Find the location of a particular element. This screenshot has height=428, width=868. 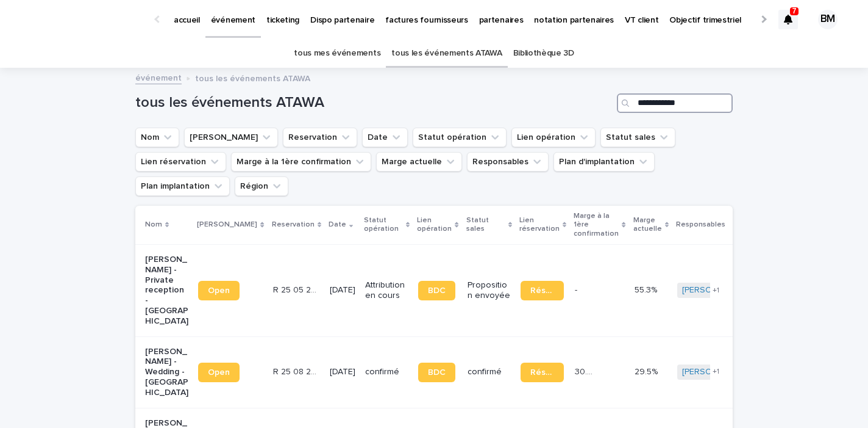

button: Statut opération is located at coordinates (460, 138).